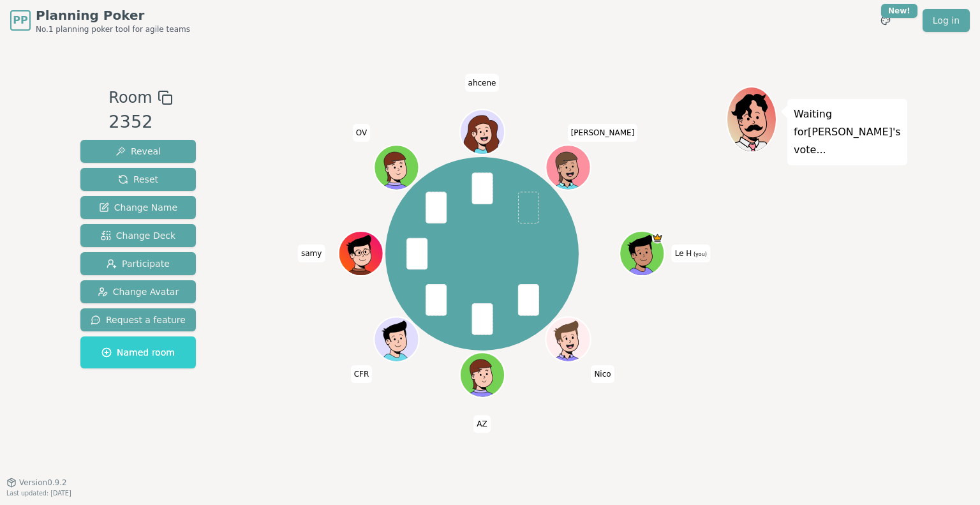 The height and width of the screenshot is (505, 980). Describe the element at coordinates (138, 235) in the screenshot. I see `button: Change Deck` at that location.